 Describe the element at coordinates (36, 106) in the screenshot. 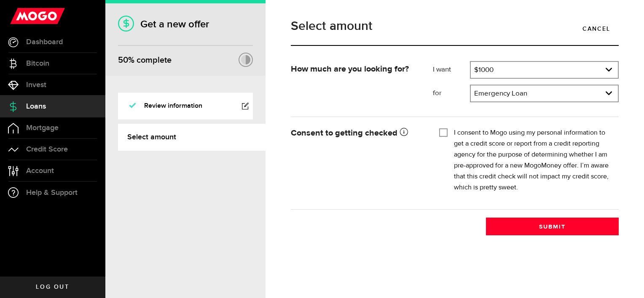

I see `span: Loans` at that location.